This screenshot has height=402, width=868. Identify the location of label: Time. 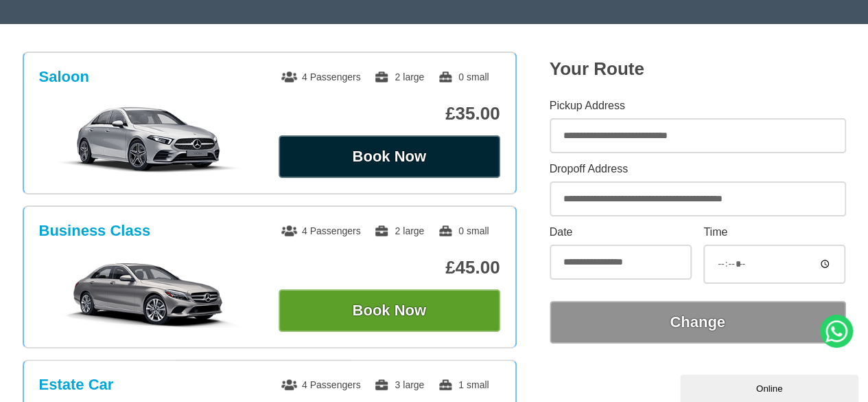
(774, 232).